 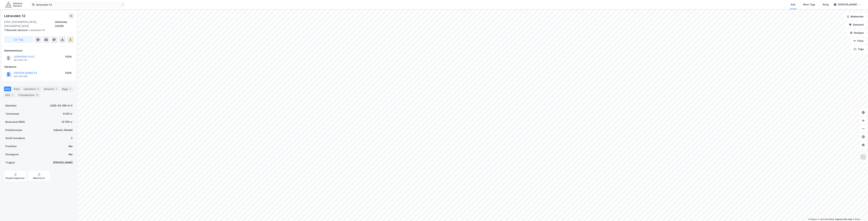 What do you see at coordinates (38, 30) in the screenshot?
I see `div: Leiraveien 14` at bounding box center [38, 30].